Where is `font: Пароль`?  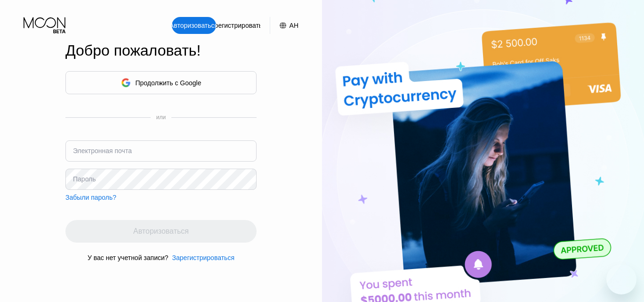 font: Пароль is located at coordinates (84, 179).